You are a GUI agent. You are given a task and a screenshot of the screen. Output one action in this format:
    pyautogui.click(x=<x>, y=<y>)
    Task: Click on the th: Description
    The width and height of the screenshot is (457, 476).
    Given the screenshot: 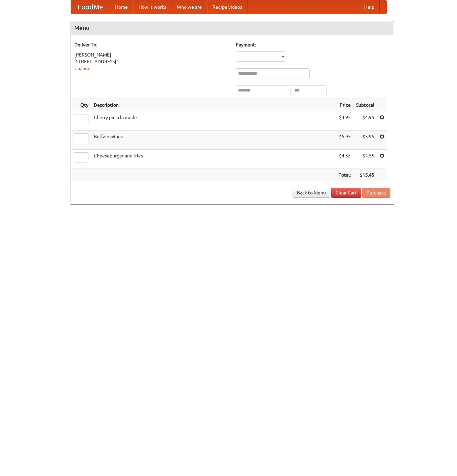 What is the action you would take?
    pyautogui.click(x=213, y=105)
    